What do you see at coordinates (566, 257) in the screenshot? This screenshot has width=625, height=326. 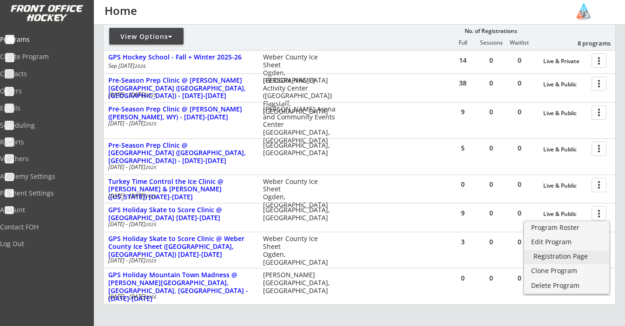 I see `a: Registration Page` at bounding box center [566, 257].